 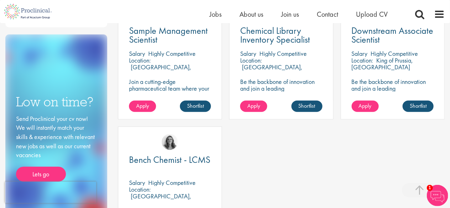 What do you see at coordinates (371, 14) in the screenshot?
I see `span: Upload CV` at bounding box center [371, 14].